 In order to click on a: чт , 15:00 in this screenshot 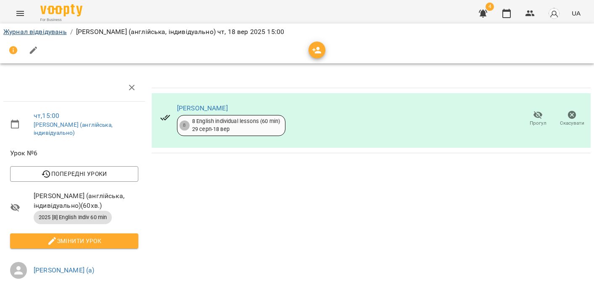, I will do `click(46, 116)`.